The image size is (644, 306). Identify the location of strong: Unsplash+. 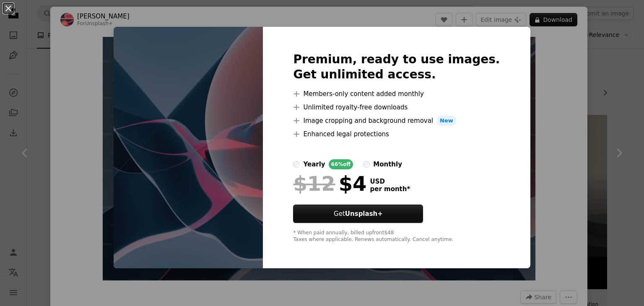
(364, 214).